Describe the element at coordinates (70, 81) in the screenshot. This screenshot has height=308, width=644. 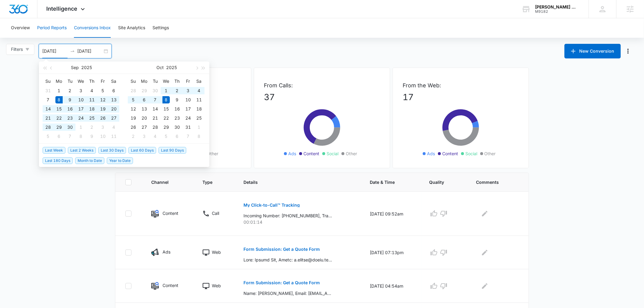
I see `th: Tu` at that location.